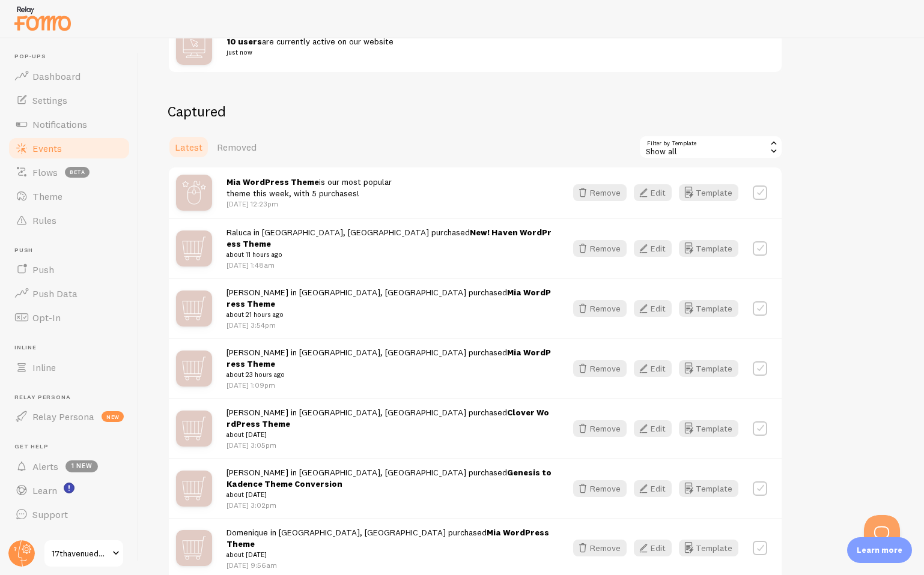  I want to click on small: about 11 hours ago, so click(388, 254).